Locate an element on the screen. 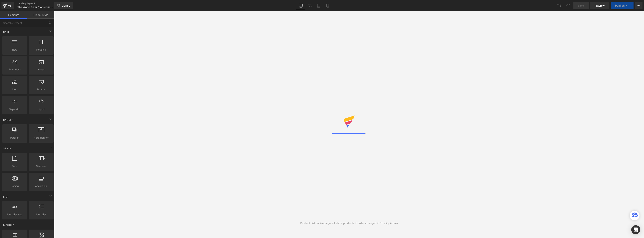  span: Library is located at coordinates (66, 5).